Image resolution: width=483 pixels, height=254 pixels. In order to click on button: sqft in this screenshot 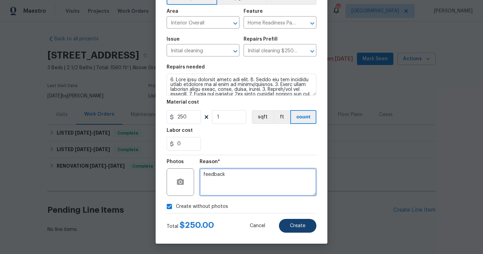, I will do `click(263, 117)`.